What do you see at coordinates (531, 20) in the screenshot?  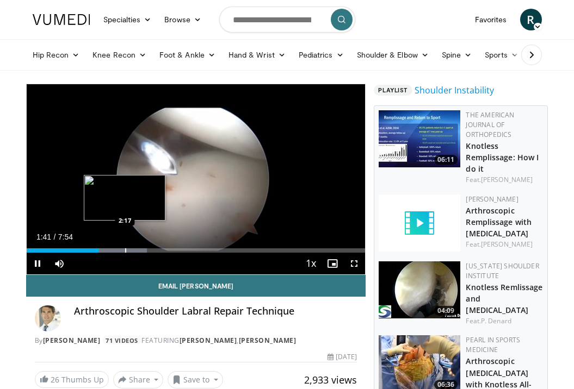 I see `span: R` at bounding box center [531, 20].